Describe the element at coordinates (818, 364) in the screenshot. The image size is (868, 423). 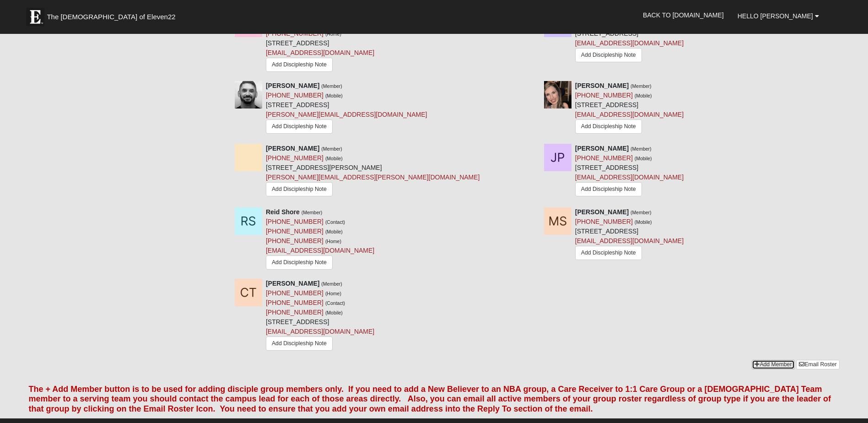
I see `a: Email Roster` at that location.